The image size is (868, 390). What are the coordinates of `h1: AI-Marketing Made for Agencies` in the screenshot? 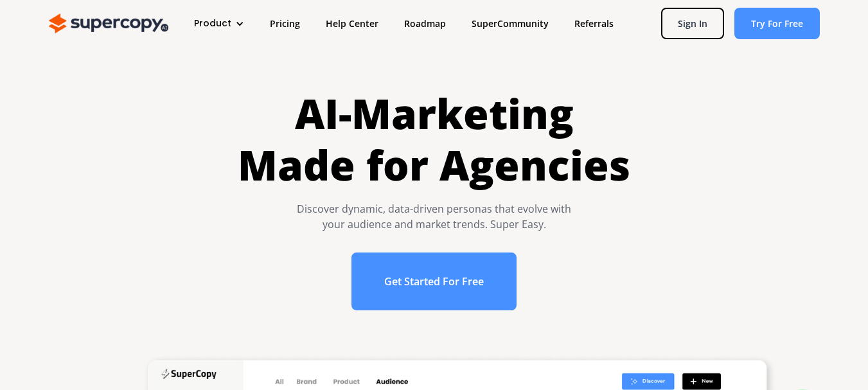 It's located at (434, 139).